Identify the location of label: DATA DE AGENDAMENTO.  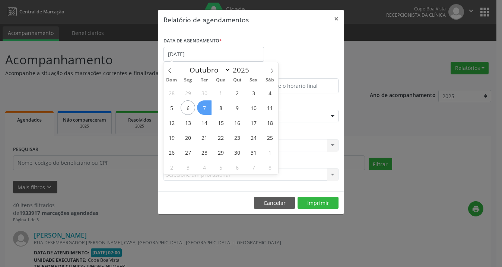
(193, 41).